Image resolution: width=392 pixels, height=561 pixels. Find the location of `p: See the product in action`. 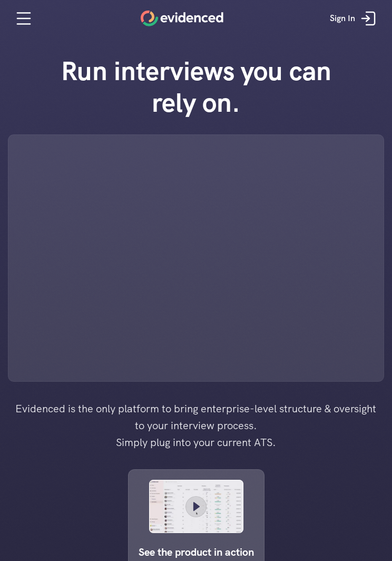

p: See the product in action is located at coordinates (196, 552).